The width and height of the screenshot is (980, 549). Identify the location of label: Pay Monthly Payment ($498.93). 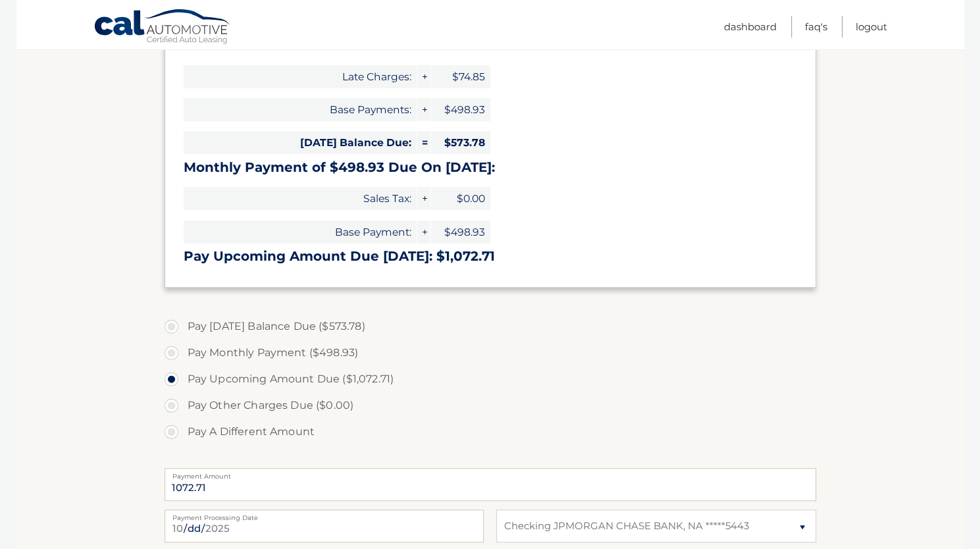
(491, 353).